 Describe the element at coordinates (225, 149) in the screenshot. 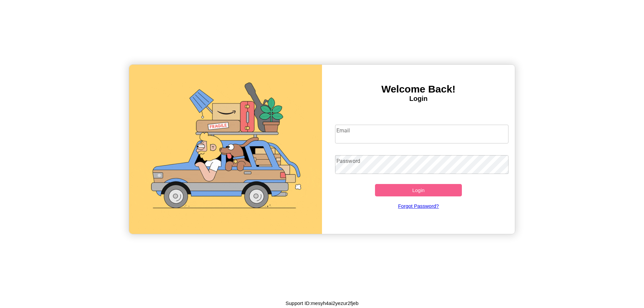

I see `img: gif` at that location.